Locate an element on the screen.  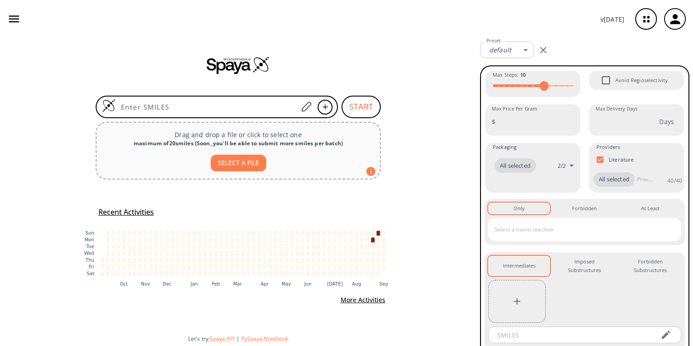
g: y-axis tick label is located at coordinates (89, 253).